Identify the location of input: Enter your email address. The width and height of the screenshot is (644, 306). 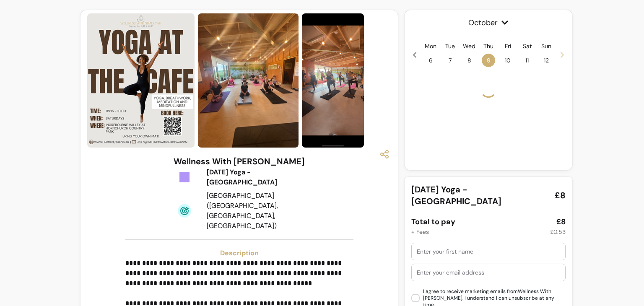
(488, 272).